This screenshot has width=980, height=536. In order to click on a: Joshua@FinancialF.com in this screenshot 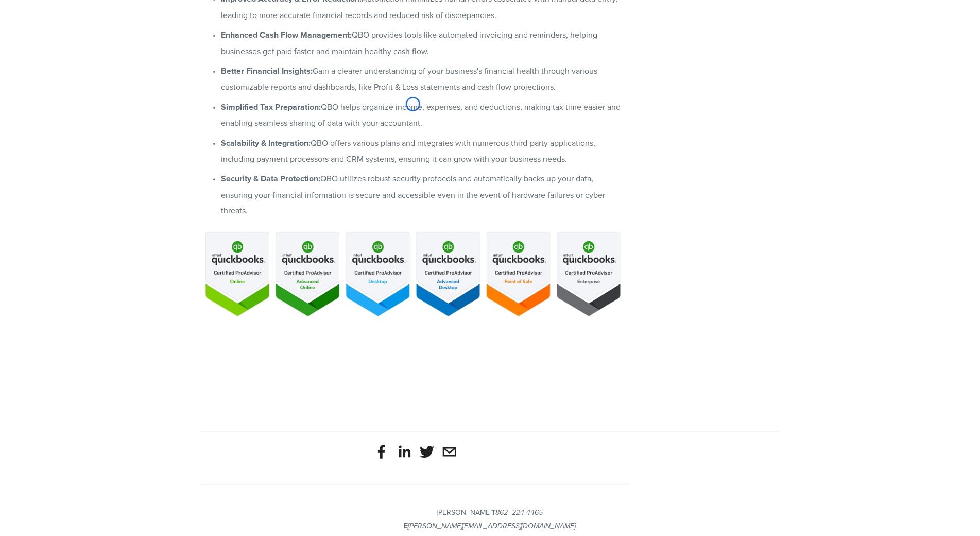, I will do `click(450, 452)`.